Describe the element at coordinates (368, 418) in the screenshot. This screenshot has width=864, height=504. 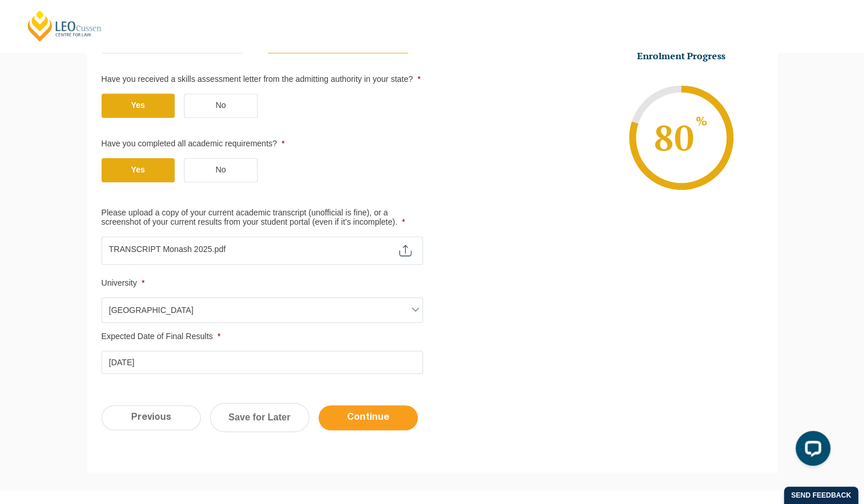
I see `input: Continue` at that location.